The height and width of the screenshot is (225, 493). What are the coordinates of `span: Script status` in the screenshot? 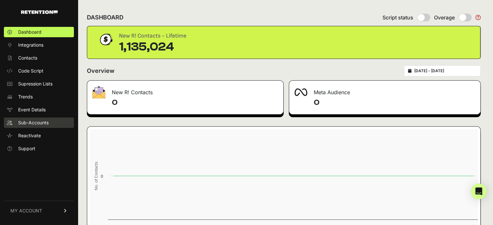 It's located at (398, 18).